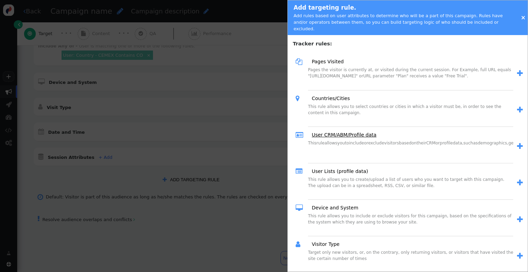 This screenshot has width=528, height=272. What do you see at coordinates (332, 208) in the screenshot?
I see `a: Device and System` at bounding box center [332, 208].